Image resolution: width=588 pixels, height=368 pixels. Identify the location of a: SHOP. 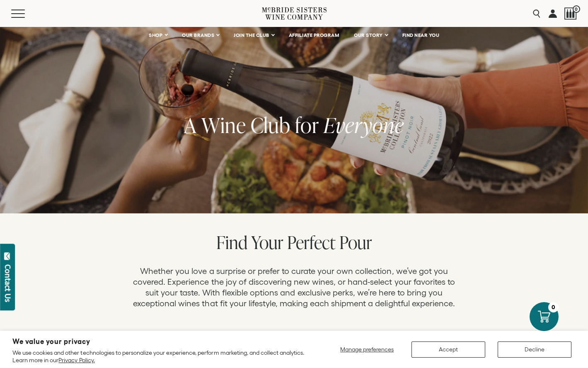
(158, 35).